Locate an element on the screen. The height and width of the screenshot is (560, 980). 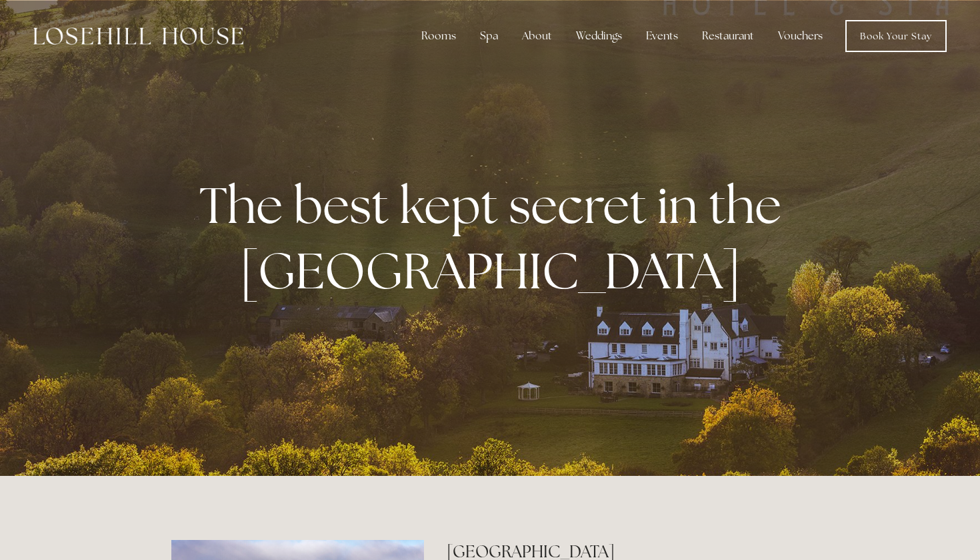
div: Events is located at coordinates (662, 36).